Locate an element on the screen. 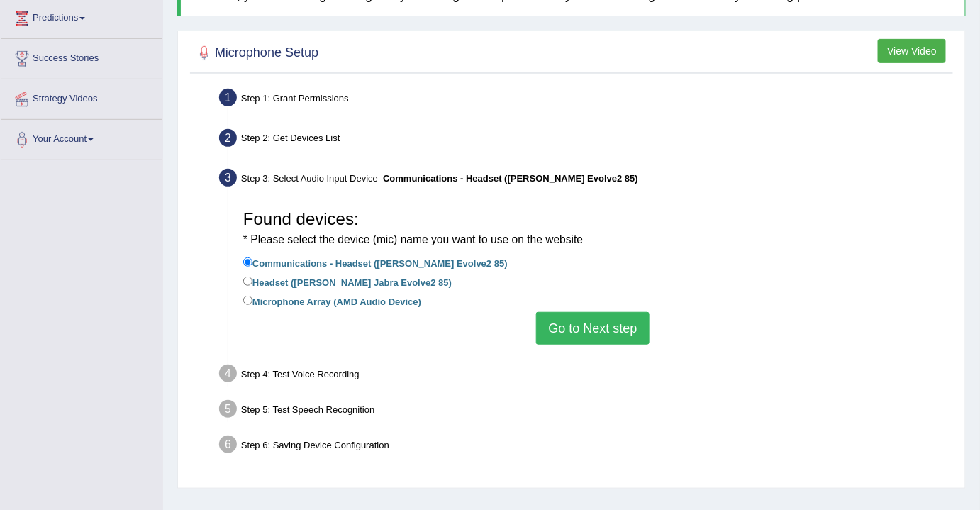  div: Step 6: Saving Device Configuration is located at coordinates (586, 447).